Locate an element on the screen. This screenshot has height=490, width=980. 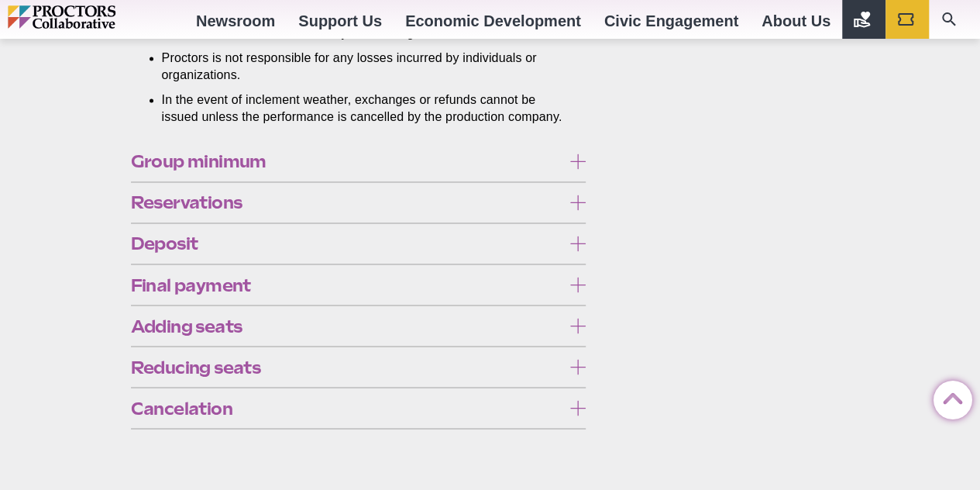
span: Deposit is located at coordinates (346, 243).